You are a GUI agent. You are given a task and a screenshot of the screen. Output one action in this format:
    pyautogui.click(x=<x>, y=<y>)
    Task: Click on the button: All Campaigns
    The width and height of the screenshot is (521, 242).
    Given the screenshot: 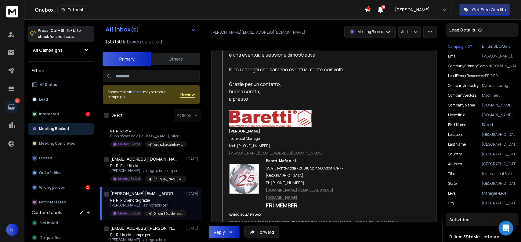 What is the action you would take?
    pyautogui.click(x=61, y=50)
    